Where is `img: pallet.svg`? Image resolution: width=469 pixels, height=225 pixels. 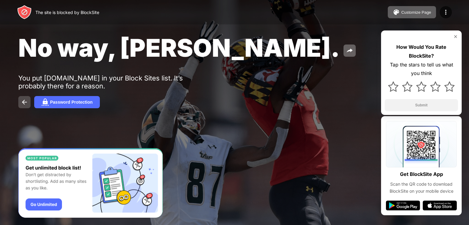 img: pallet.svg is located at coordinates (396, 12).